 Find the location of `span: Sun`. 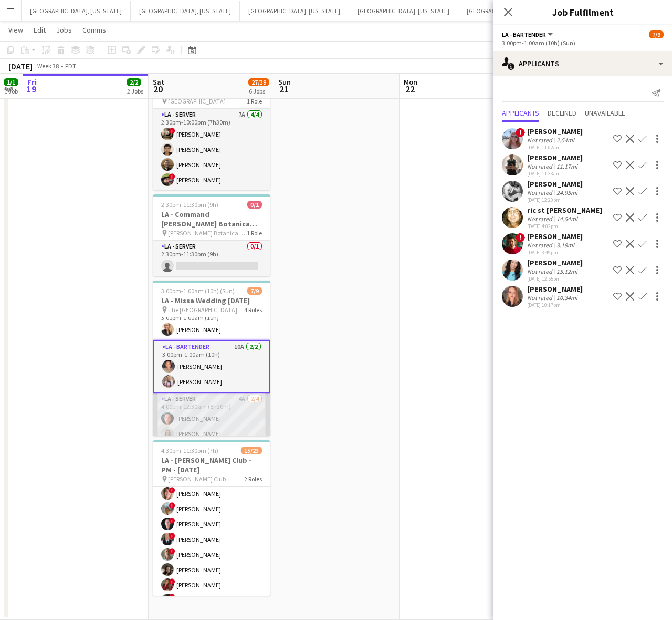

span: Sun is located at coordinates (284, 82).